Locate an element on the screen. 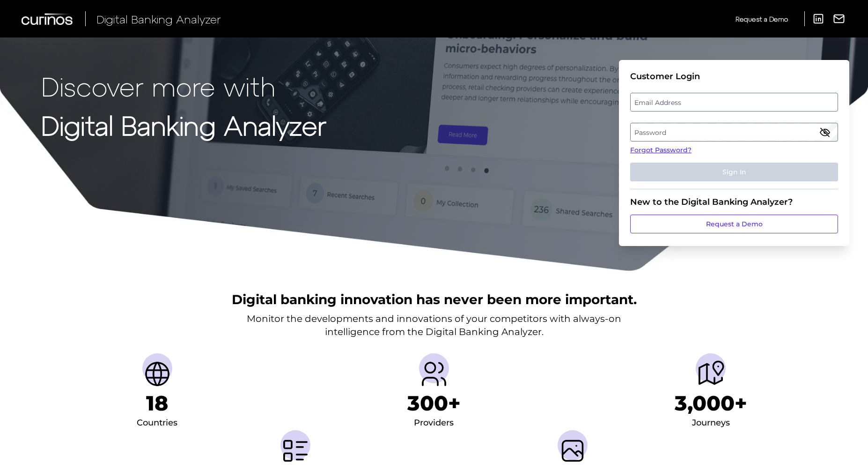 This screenshot has width=868, height=470. p: Discover more with is located at coordinates (183, 85).